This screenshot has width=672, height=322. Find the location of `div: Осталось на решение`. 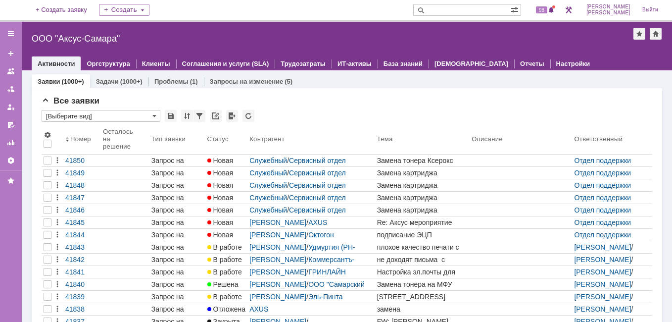

div: Осталось на решение is located at coordinates (121, 139).